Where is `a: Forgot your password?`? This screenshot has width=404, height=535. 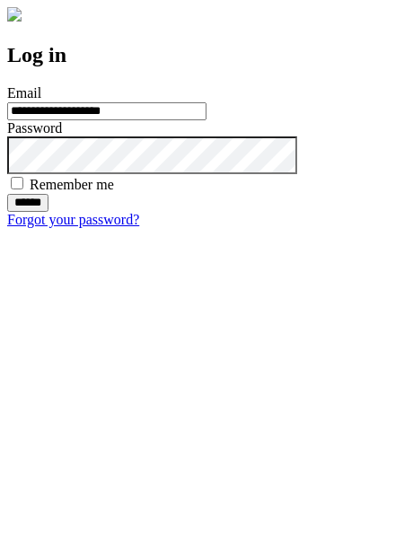
a: Forgot your password? is located at coordinates (73, 219).